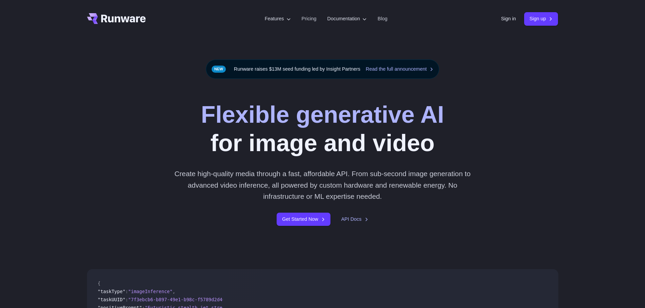 This screenshot has height=308, width=645. What do you see at coordinates (181, 300) in the screenshot?
I see `span: "7f3ebcb6-b897-49e1-b98c-f5789d2d40d7"` at bounding box center [181, 300].